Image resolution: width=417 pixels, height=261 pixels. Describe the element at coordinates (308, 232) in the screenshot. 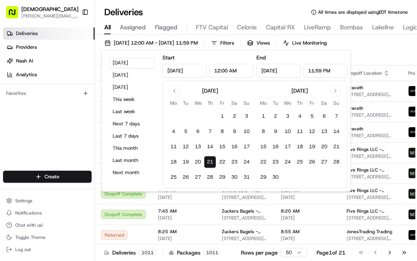

I see `span: 8:55 AM` at that location.